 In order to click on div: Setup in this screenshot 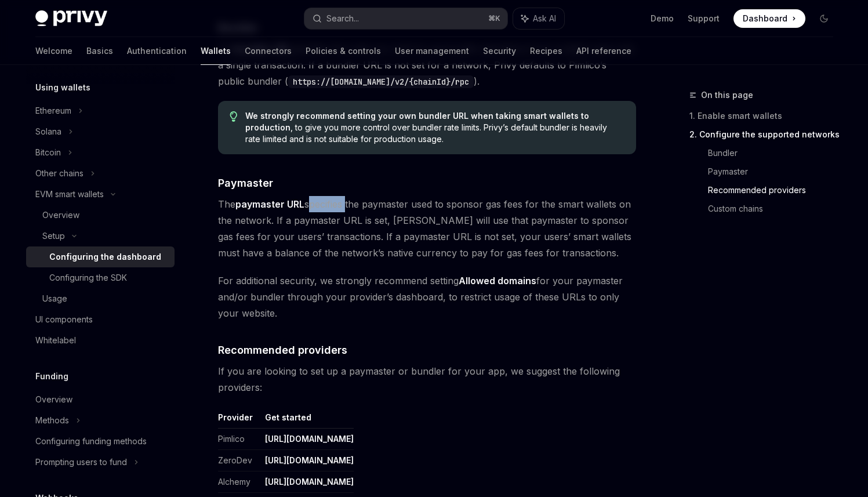, I will do `click(54, 236)`.